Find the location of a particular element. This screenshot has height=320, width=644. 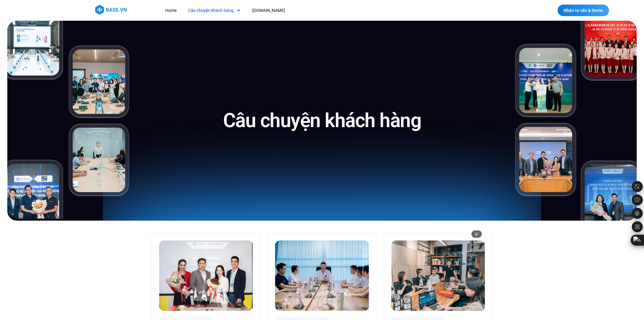

a: Home is located at coordinates (170, 10).